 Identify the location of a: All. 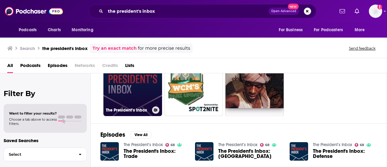
(10, 67).